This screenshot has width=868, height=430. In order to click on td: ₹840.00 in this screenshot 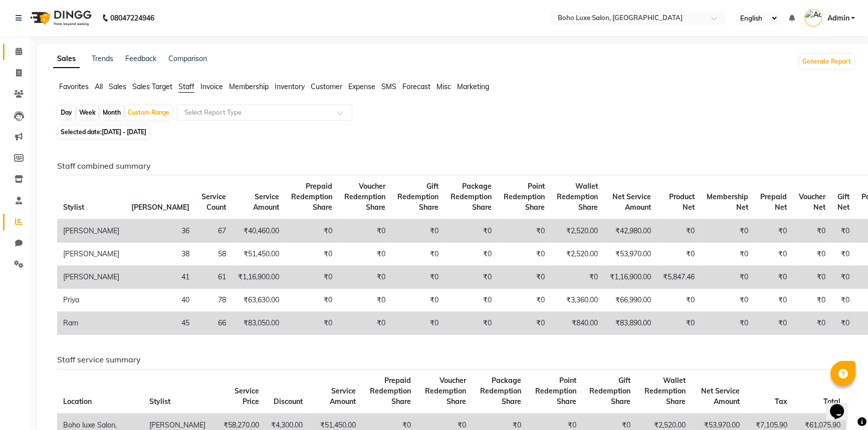, I will do `click(577, 324)`.